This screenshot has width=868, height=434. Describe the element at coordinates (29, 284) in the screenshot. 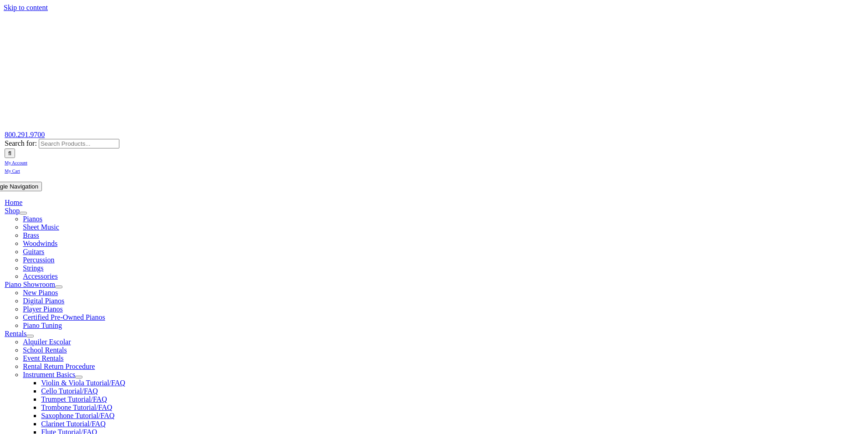

I see `a: Piano Showroom` at that location.